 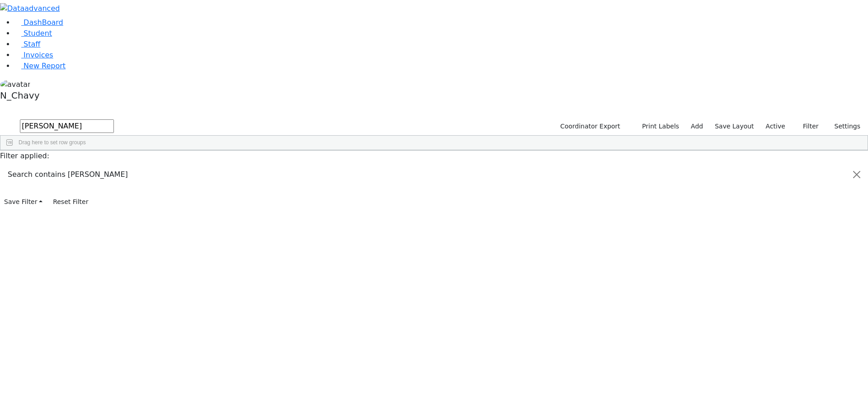 What do you see at coordinates (39, 55) in the screenshot?
I see `span: Invoices` at bounding box center [39, 55].